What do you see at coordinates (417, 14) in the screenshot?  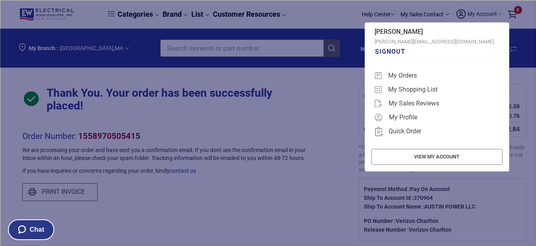 I see `div: Section row` at bounding box center [417, 14].